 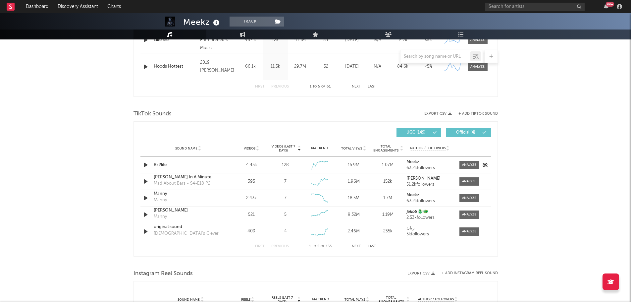 What do you see at coordinates (175, 40) in the screenshot?
I see `a: Like Me` at bounding box center [175, 40].